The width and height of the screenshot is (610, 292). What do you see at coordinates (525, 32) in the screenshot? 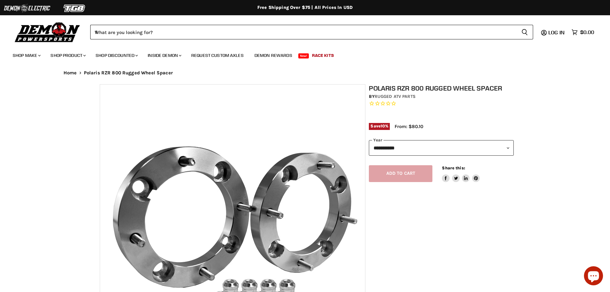
I see `button: Search` at bounding box center [525, 32].